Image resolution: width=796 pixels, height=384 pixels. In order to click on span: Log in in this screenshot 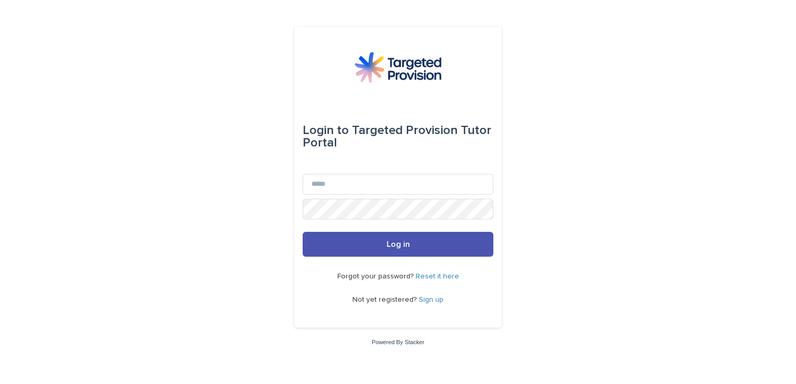, I will do `click(398, 245)`.